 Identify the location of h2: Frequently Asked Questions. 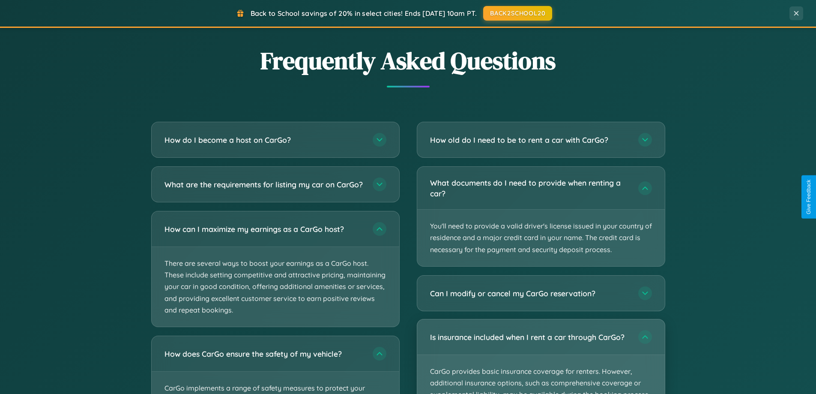
(408, 60).